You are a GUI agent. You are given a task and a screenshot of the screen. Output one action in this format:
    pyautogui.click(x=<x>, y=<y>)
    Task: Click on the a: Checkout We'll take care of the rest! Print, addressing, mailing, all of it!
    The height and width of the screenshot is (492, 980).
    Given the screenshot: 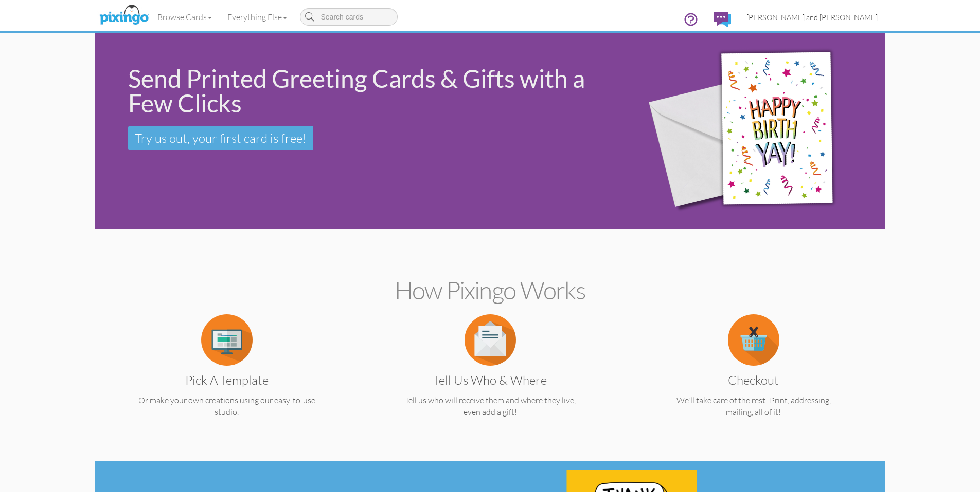 What is the action you would take?
    pyautogui.click(x=753, y=376)
    